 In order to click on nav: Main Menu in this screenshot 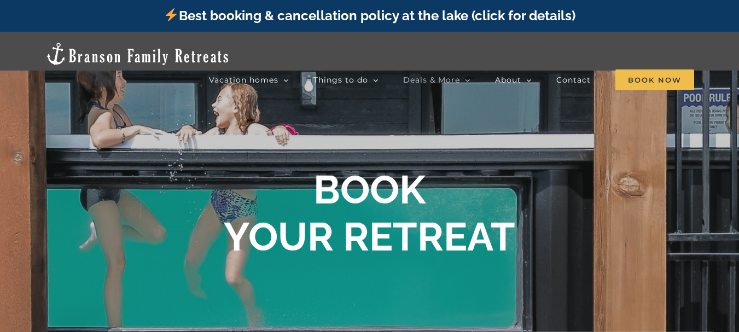, I will do `click(452, 80)`.